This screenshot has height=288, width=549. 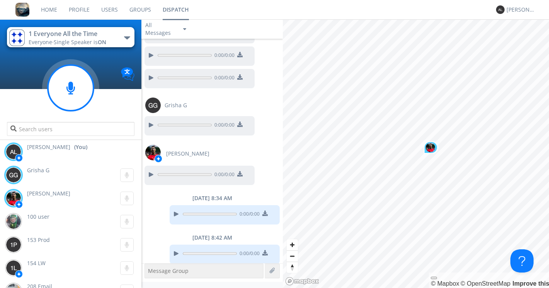 I want to click on span: Reset bearing to north, so click(x=292, y=267).